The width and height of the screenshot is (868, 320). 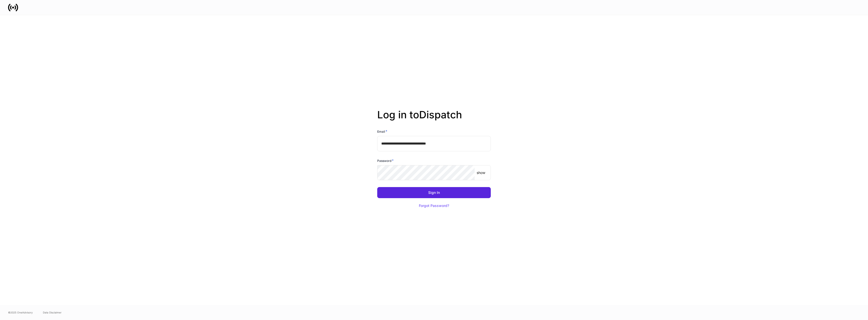 I want to click on span: © 2025 OneAdvisory, so click(x=20, y=313).